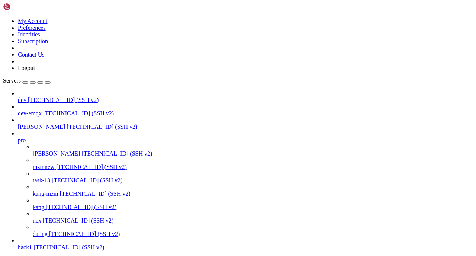 The image size is (476, 256). Describe the element at coordinates (29, 34) in the screenshot. I see `a: Identities` at that location.